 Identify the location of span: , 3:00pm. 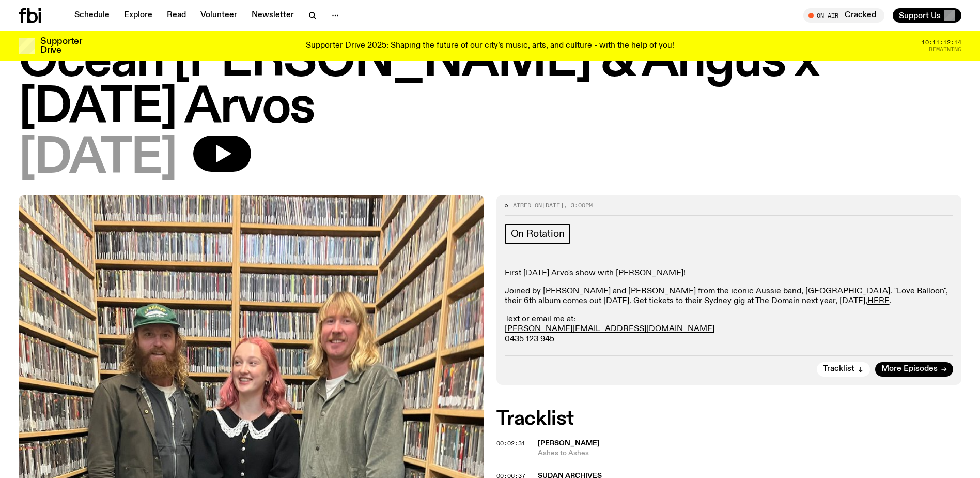
(578, 205).